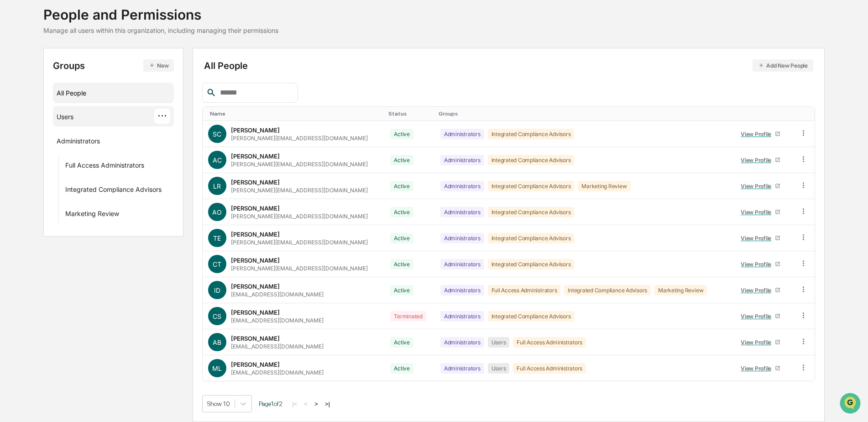  Describe the element at coordinates (34, 120) in the screenshot. I see `a: 🖐️Preclearance` at that location.